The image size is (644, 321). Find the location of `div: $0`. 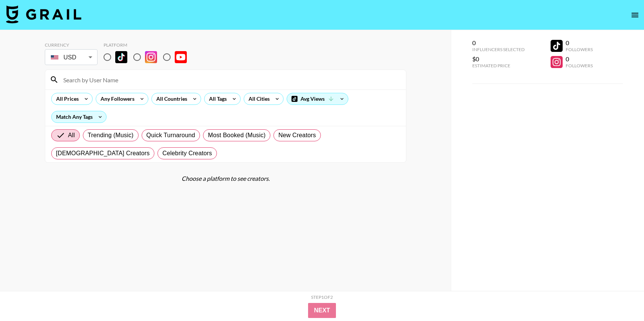

div: $0 is located at coordinates (498, 59).